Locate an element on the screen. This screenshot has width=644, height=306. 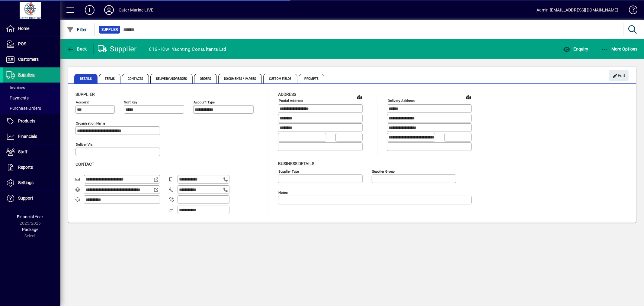
mat-label: Organisation name is located at coordinates (91, 123).